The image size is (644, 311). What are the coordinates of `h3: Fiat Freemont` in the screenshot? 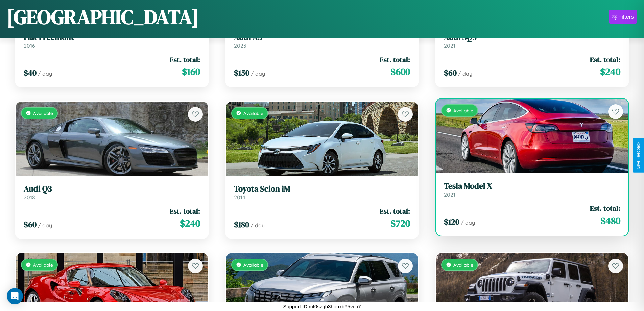 It's located at (112, 37).